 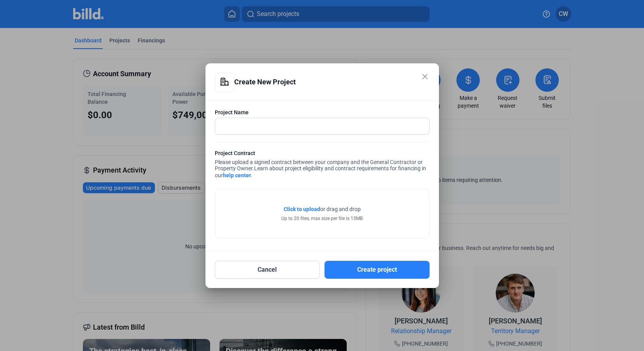 I want to click on span: or drag and drop, so click(x=340, y=209).